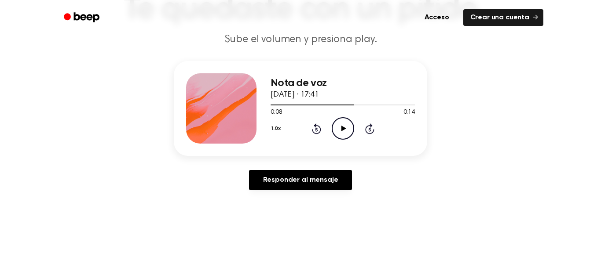  I want to click on font: 1.0x, so click(276, 129).